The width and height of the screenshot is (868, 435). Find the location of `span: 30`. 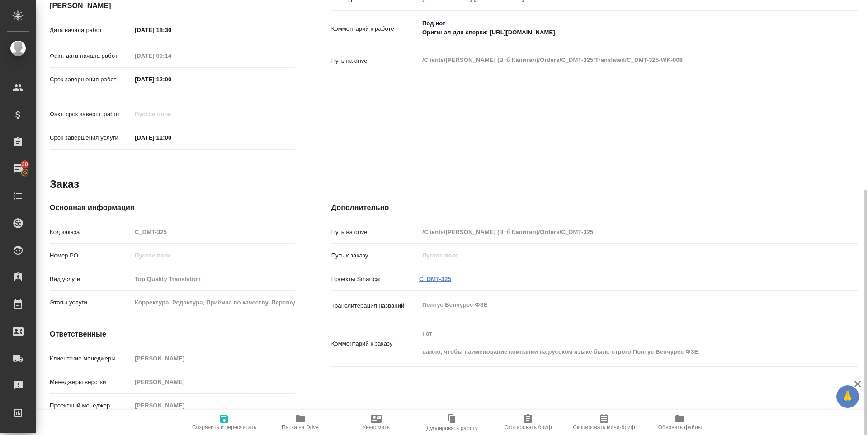

span: 30 is located at coordinates (25, 164).